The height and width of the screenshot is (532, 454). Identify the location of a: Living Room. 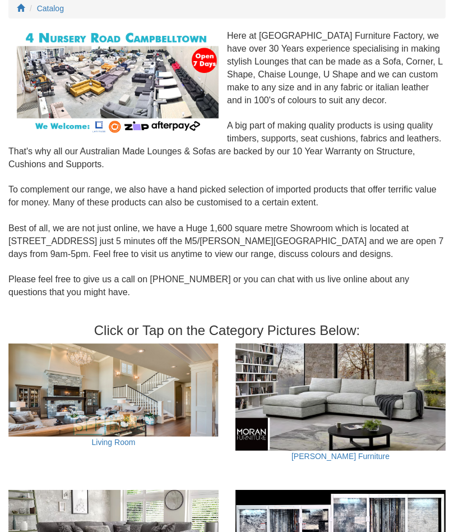
(114, 442).